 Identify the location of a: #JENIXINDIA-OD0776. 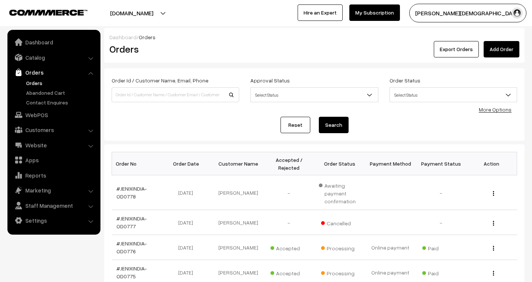
(132, 247).